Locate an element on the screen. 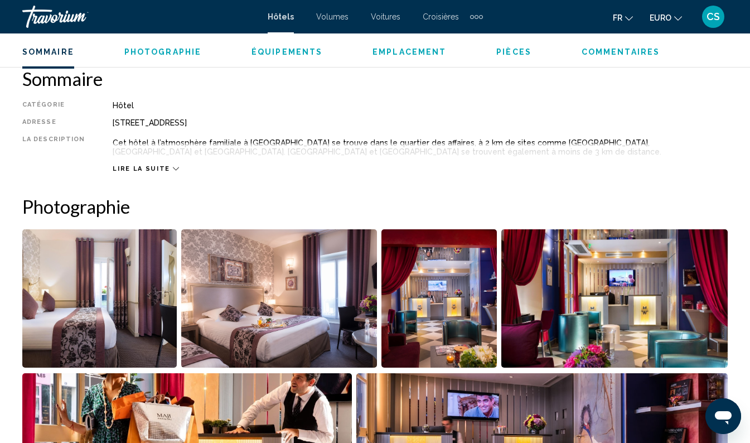  span: Commentaires is located at coordinates (620, 52).